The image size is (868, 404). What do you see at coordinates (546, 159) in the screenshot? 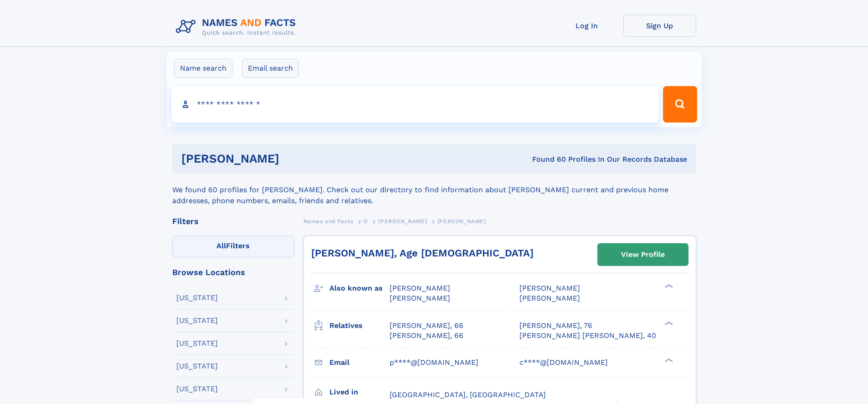
I see `div: Found 60 Profiles In Our Records Database` at bounding box center [546, 159].